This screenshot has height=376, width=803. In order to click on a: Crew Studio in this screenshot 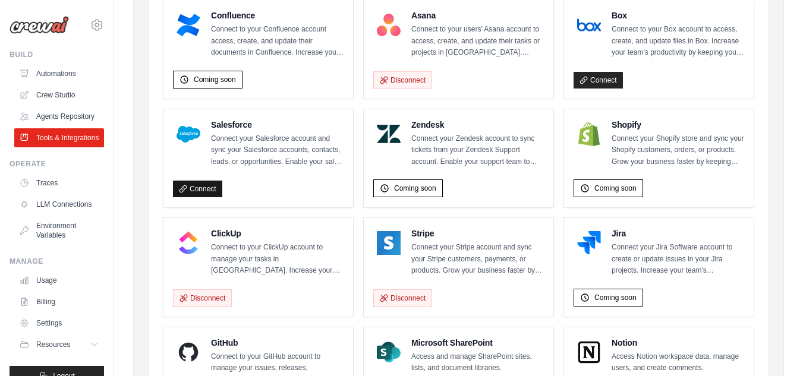, I will do `click(59, 95)`.